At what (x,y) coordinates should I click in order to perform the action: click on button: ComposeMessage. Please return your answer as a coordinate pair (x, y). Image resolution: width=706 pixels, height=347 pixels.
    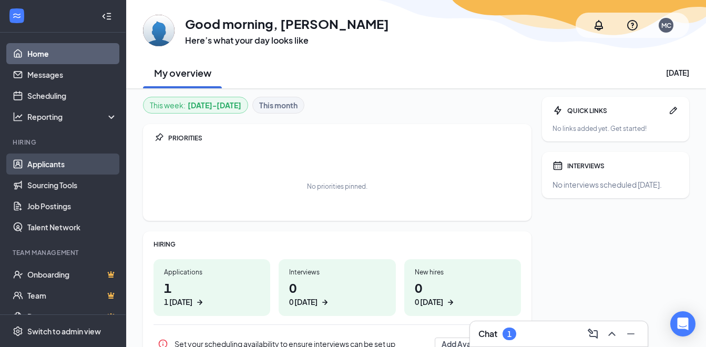
    Looking at the image, I should click on (593, 334).